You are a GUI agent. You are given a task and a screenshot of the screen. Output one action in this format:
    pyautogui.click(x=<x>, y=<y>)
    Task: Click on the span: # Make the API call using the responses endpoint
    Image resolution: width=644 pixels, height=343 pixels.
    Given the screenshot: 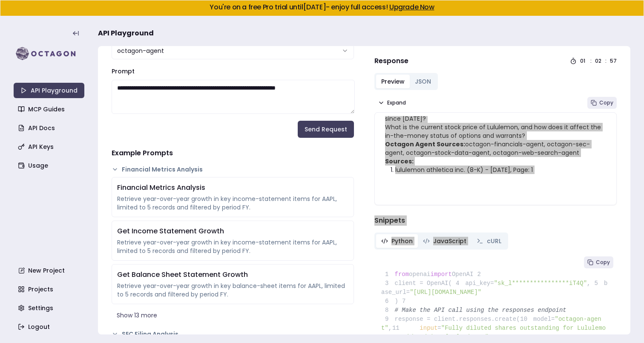 What is the action you would take?
    pyautogui.click(x=480, y=310)
    